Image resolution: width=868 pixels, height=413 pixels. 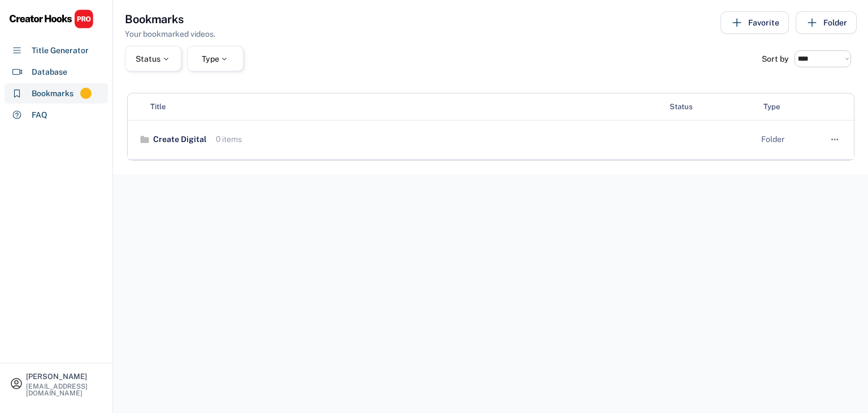 What do you see at coordinates (789, 140) in the screenshot?
I see `div: Folder` at bounding box center [789, 140].